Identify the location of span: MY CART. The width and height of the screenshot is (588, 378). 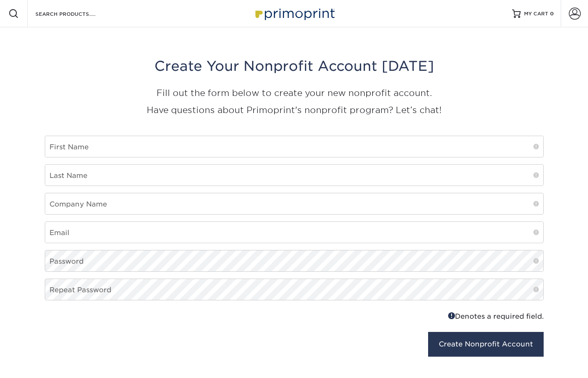
(536, 14).